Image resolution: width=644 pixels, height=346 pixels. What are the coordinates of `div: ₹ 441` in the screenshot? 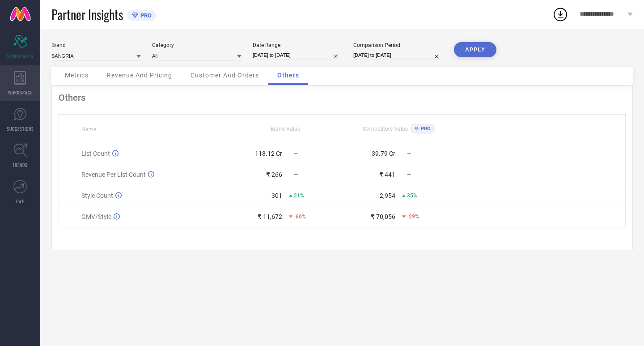 It's located at (387, 174).